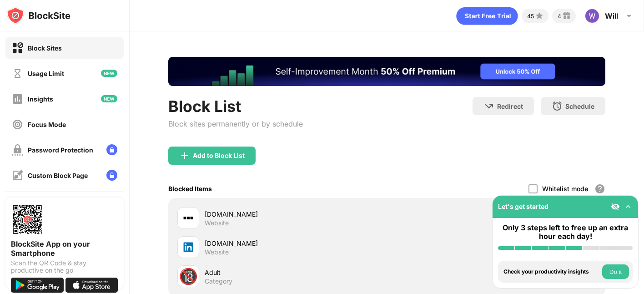  Describe the element at coordinates (566, 232) in the screenshot. I see `div: Only 3 steps left to free up an extra hour each day!` at that location.